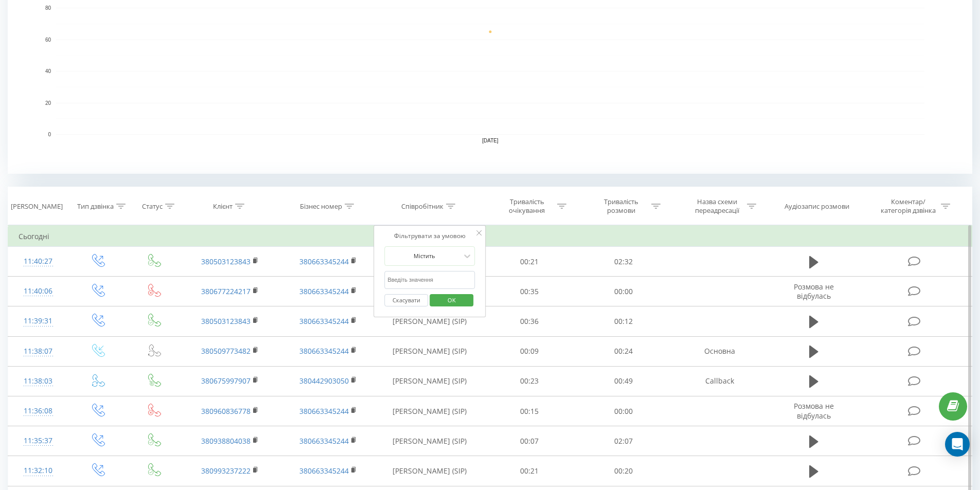 Image resolution: width=980 pixels, height=490 pixels. I want to click on div: 11:40:06, so click(38, 291).